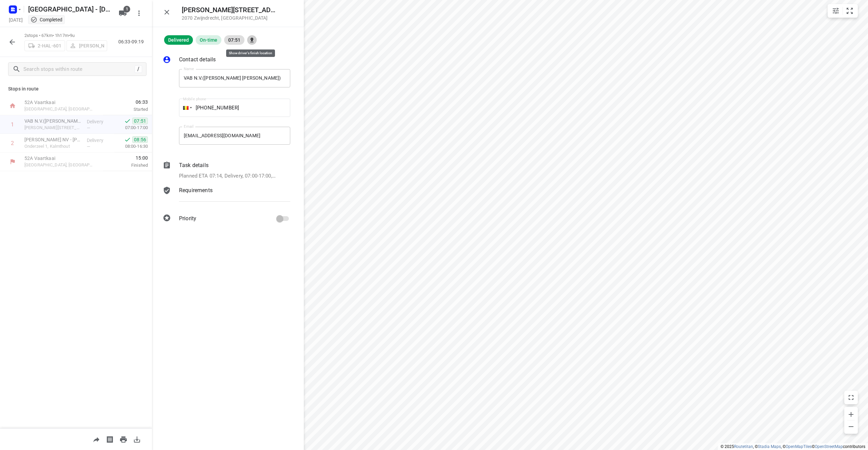  What do you see at coordinates (125, 110) in the screenshot?
I see `p: Started` at bounding box center [125, 110].